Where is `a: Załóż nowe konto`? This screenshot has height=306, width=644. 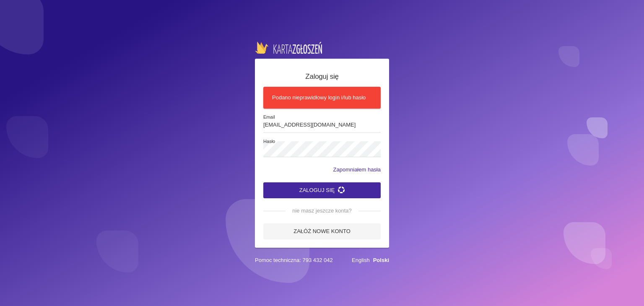 a: Załóż nowe konto is located at coordinates (322, 231).